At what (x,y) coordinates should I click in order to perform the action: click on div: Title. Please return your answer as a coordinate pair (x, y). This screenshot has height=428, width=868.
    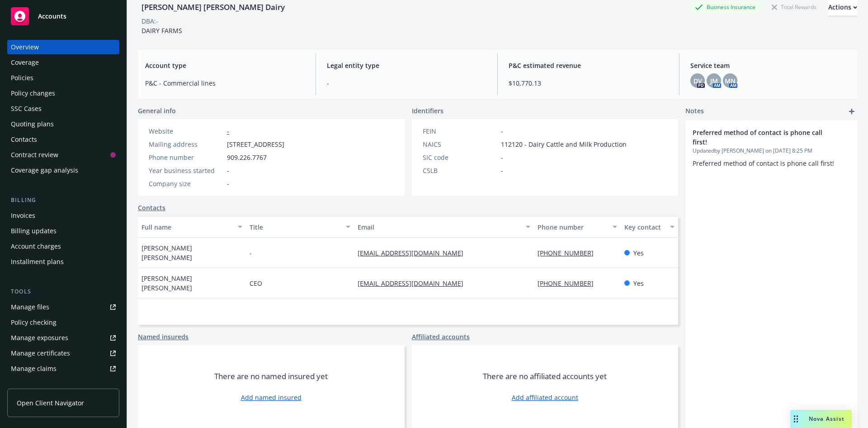
    Looking at the image, I should click on (295, 227).